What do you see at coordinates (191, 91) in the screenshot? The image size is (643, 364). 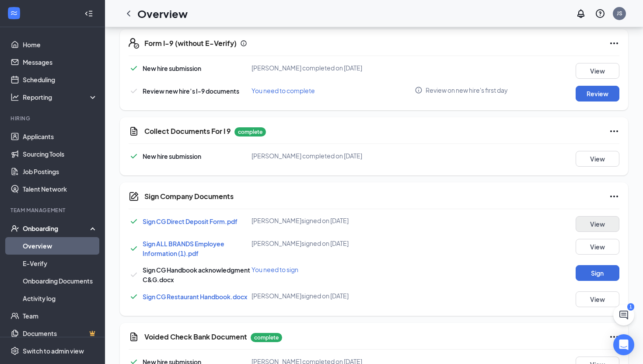 I see `span: Review new hire’s I-9 documents` at bounding box center [191, 91].